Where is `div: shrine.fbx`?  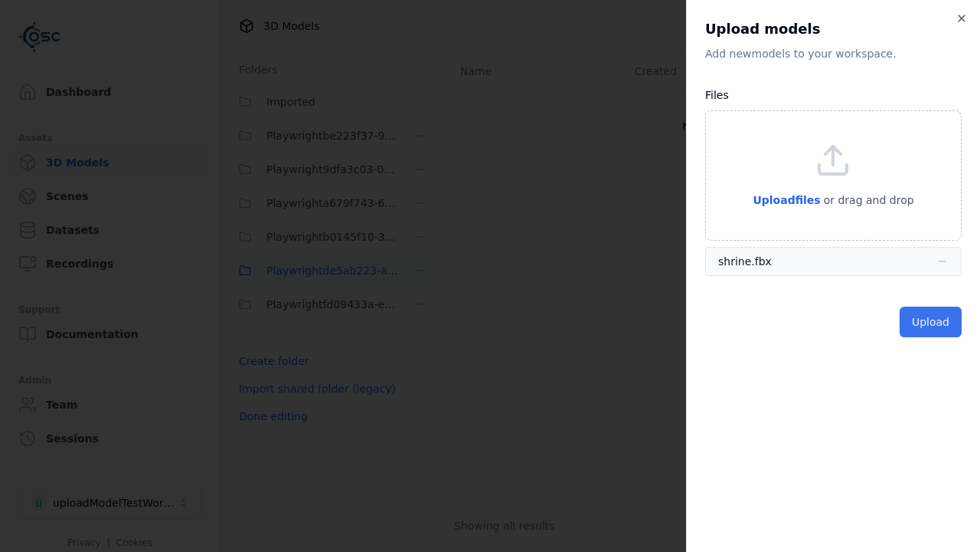 div: shrine.fbx is located at coordinates (745, 261).